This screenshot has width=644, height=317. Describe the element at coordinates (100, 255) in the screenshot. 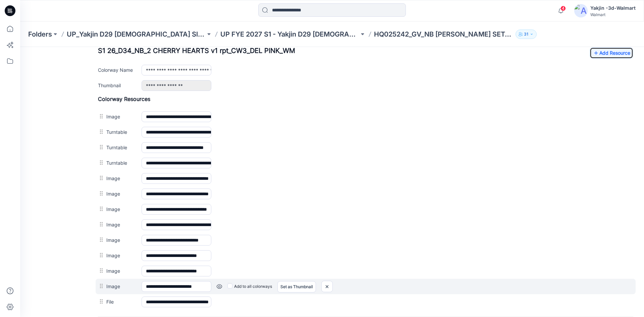

I see `label: File` at that location.